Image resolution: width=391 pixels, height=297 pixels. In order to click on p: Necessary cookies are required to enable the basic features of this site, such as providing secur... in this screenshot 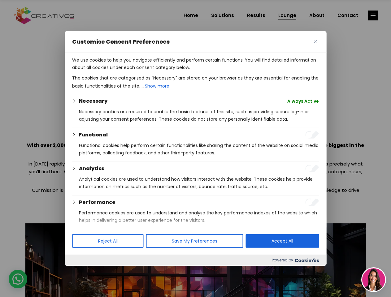, I will do `click(199, 115)`.